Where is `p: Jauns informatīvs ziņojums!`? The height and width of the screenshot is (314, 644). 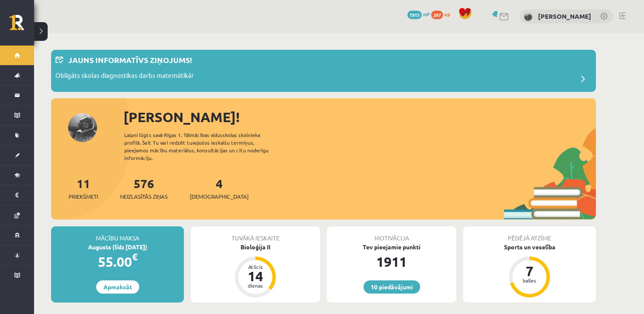 p: Jauns informatīvs ziņojums! is located at coordinates (129, 59).